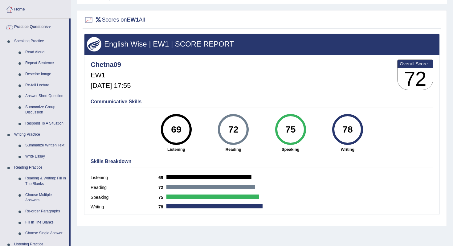  I want to click on a: Summarize Written Text, so click(46, 146).